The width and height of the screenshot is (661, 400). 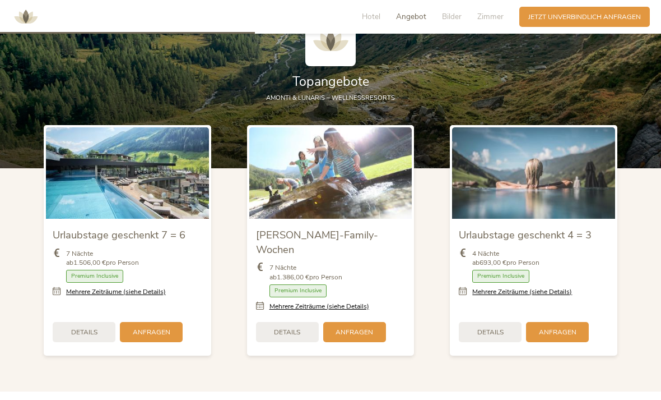 What do you see at coordinates (584, 17) in the screenshot?
I see `span: Jetzt unverbindlich anfragen` at bounding box center [584, 17].